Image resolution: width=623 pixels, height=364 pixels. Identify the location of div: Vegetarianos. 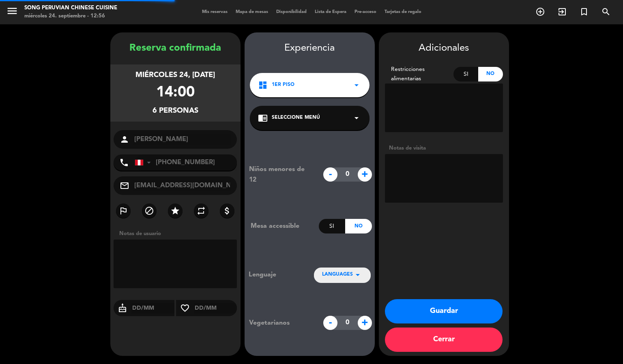
(281, 323).